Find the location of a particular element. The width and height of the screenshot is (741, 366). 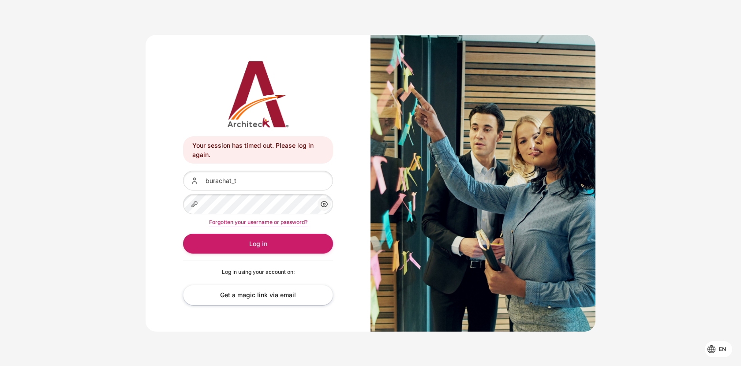

div: Your session has timed out. Please log in again. is located at coordinates (258, 150).